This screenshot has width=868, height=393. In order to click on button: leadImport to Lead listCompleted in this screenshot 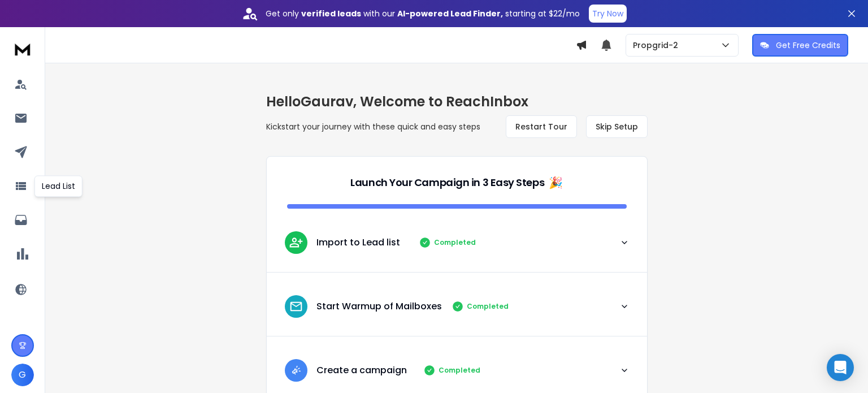, I will do `click(457, 247)`.